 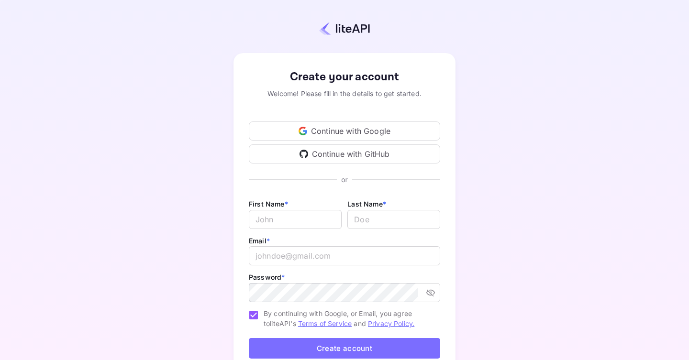 I want to click on div: Continue with Google, so click(x=344, y=131).